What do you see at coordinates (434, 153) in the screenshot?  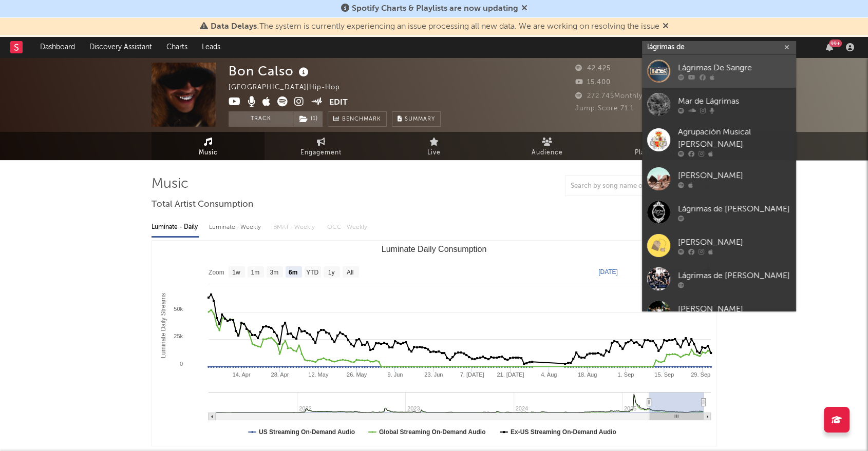 I see `span: Live` at bounding box center [434, 153].